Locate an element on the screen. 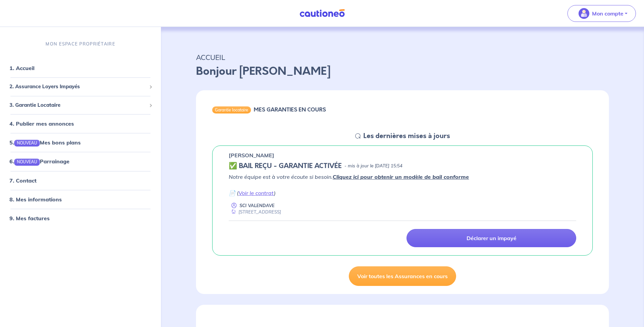 This screenshot has width=644, height=327. img: illu_account_valid_menu.svg is located at coordinates (584, 14).